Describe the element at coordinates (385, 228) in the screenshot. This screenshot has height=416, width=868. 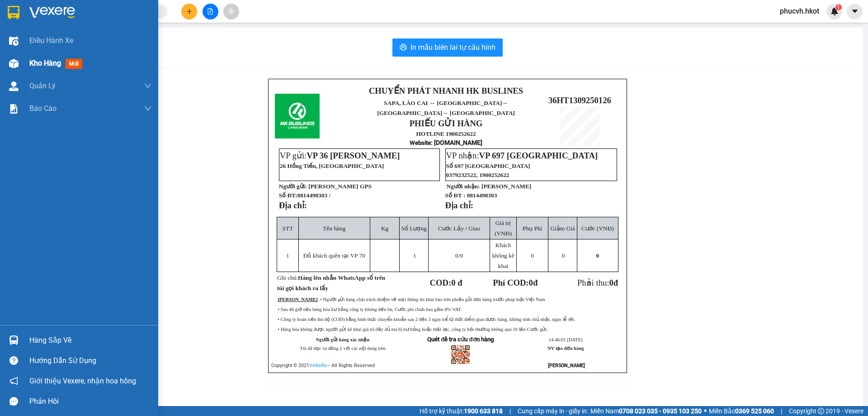
I see `span: Kg` at that location.